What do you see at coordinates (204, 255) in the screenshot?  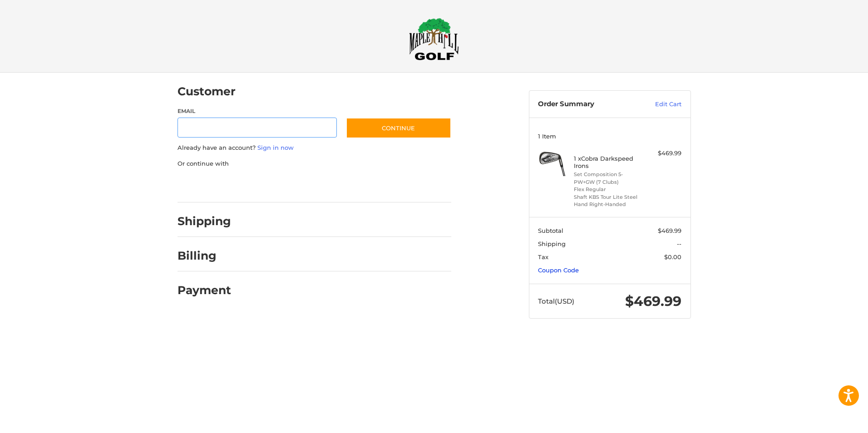 I see `h2: Billing` at bounding box center [204, 255].